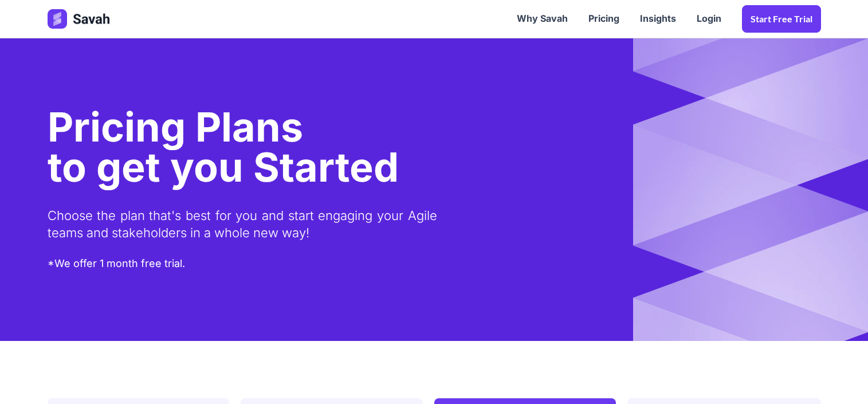 This screenshot has width=868, height=404. I want to click on a: Pricing, so click(604, 19).